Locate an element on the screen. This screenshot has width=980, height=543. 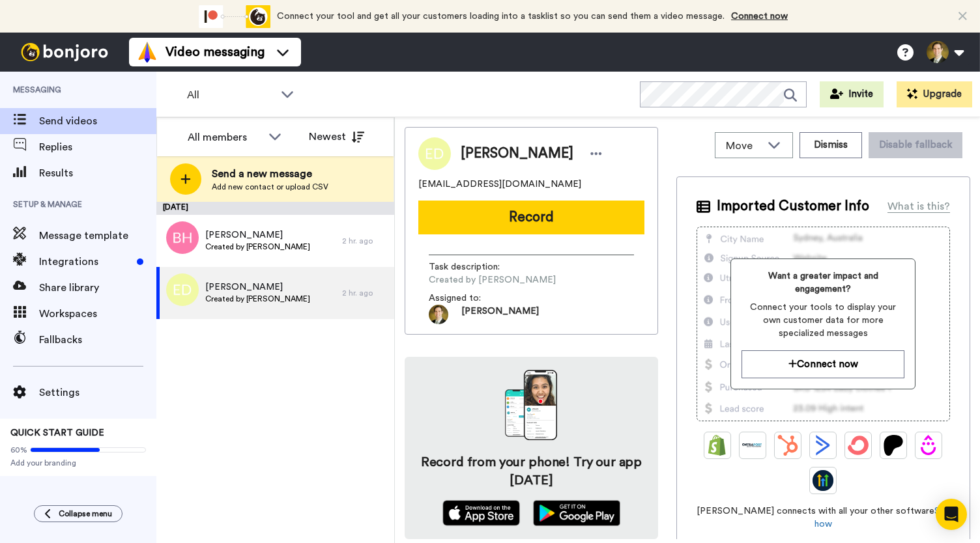
span: Connect your tool and get all your customers loading into a tasklist so you can send them a video... is located at coordinates (501, 16).